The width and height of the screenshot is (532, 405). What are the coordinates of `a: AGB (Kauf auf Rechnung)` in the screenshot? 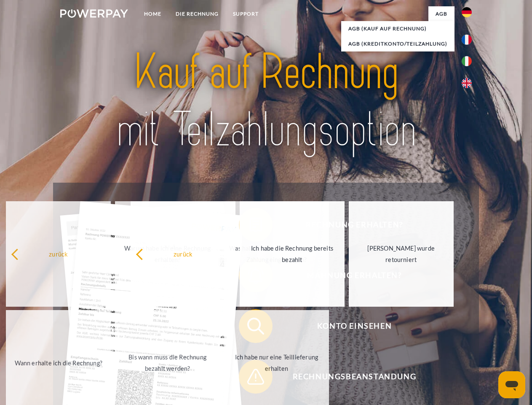 It's located at (398, 28).